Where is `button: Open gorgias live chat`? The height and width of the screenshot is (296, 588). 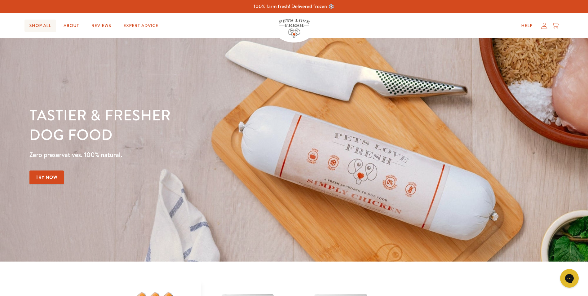
button: Open gorgias live chat is located at coordinates (12, 11).